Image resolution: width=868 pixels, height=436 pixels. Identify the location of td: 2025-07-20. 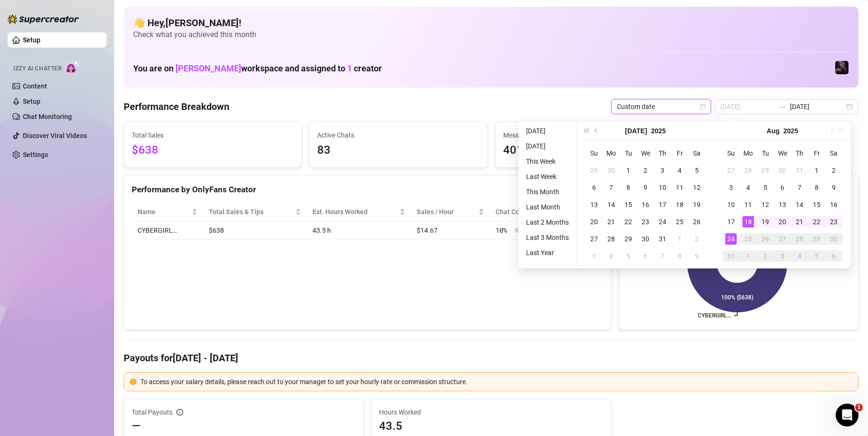
(594, 222).